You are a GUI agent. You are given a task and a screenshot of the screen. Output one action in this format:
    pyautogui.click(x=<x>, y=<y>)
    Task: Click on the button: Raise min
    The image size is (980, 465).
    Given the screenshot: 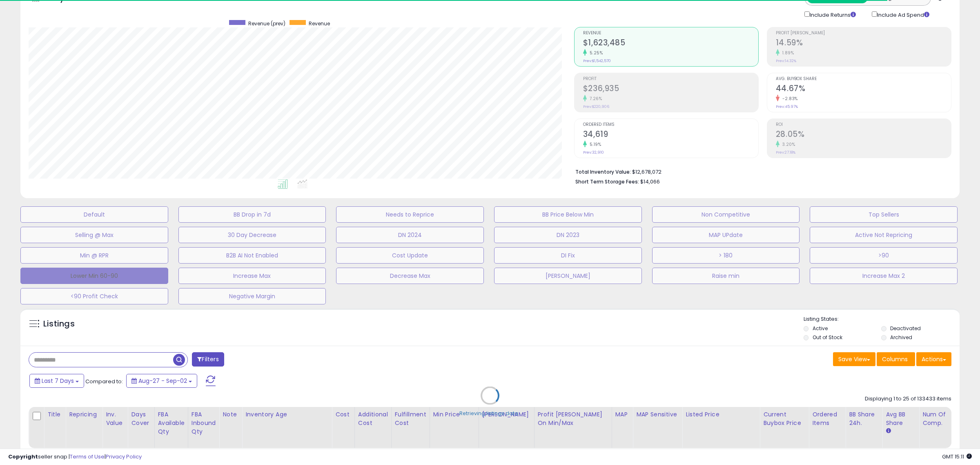 What is the action you would take?
    pyautogui.click(x=726, y=275)
    